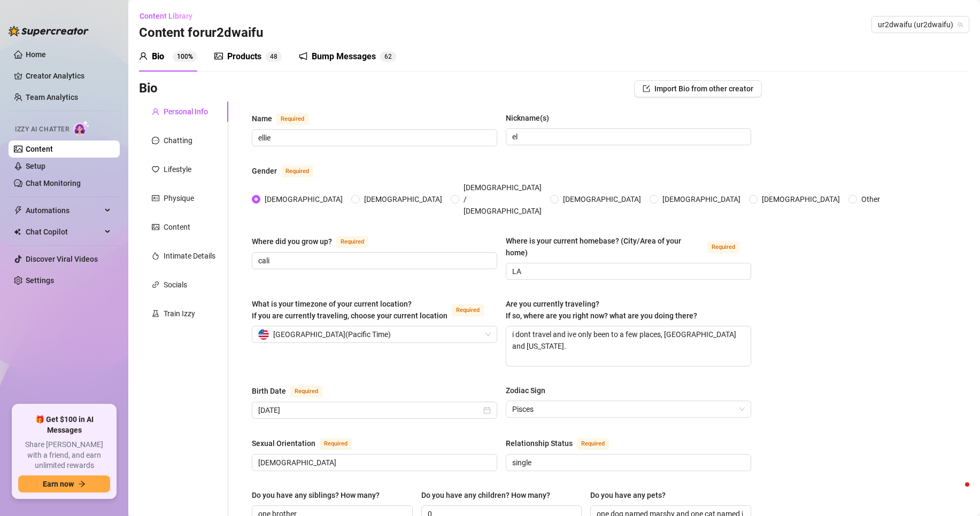  I want to click on label: Birth Date, so click(293, 391).